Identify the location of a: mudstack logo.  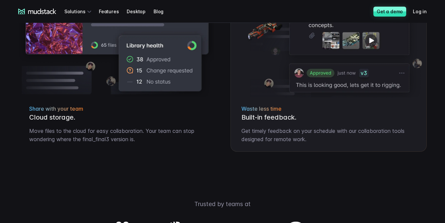
(37, 12).